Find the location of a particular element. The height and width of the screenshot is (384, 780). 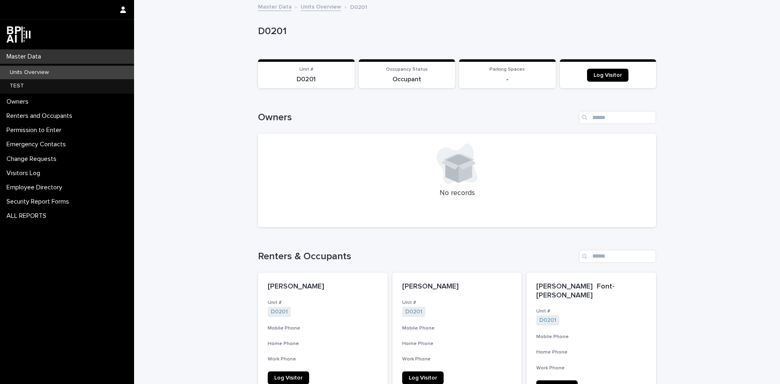

p: Employee Directory is located at coordinates (36, 187).